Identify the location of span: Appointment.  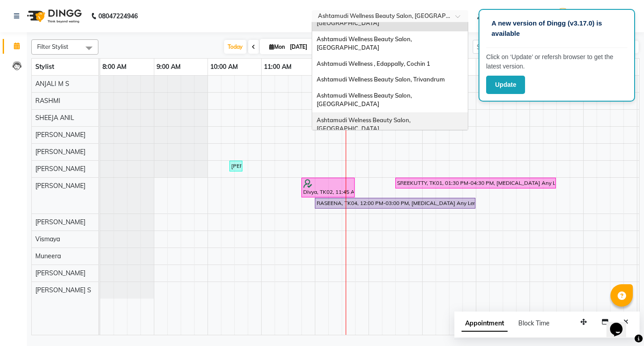
(484, 323).